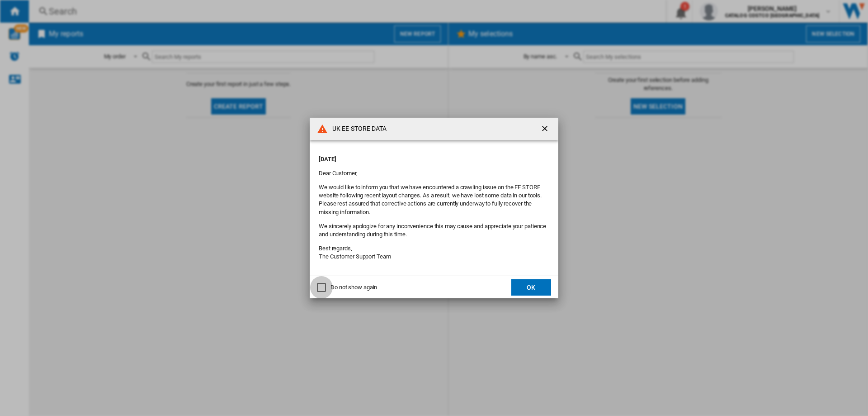 This screenshot has height=416, width=868. Describe the element at coordinates (434, 199) in the screenshot. I see `p: We would like to inform you that we have encountered a crawling issue on the EE STORE website fol...` at that location.